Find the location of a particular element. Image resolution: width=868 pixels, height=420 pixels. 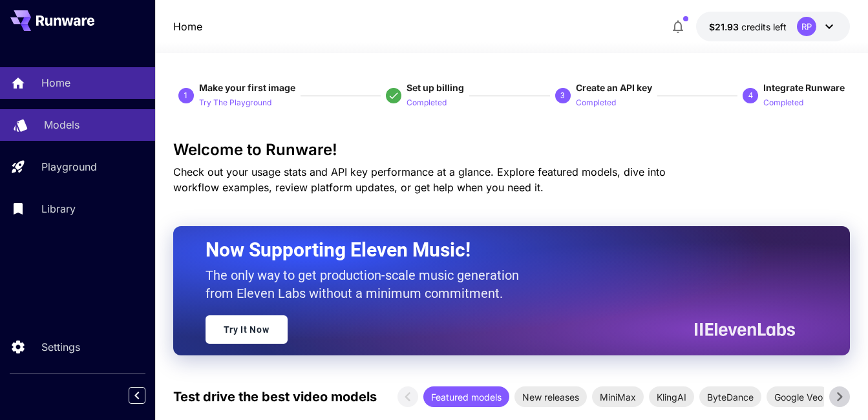

p: 4 is located at coordinates (750, 96).